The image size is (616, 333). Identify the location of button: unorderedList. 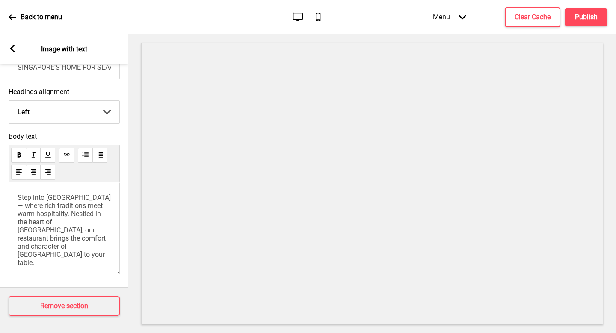
(100, 155).